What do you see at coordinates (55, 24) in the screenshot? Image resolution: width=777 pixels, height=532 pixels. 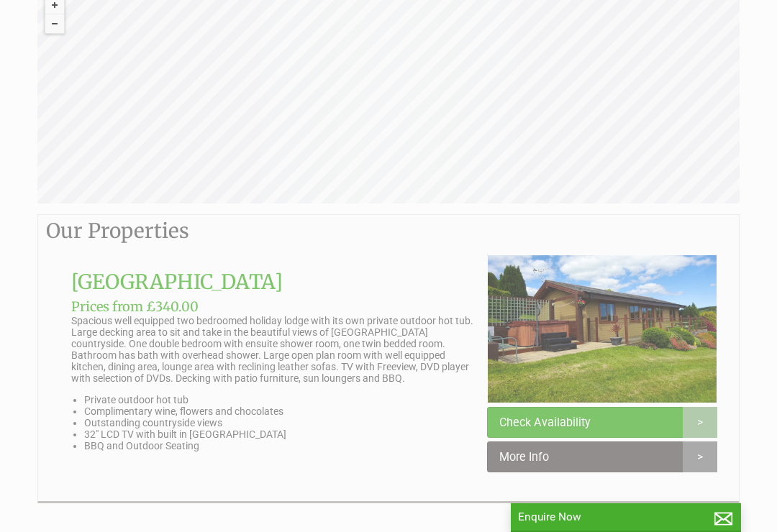 I see `button: Zoom out` at bounding box center [55, 24].